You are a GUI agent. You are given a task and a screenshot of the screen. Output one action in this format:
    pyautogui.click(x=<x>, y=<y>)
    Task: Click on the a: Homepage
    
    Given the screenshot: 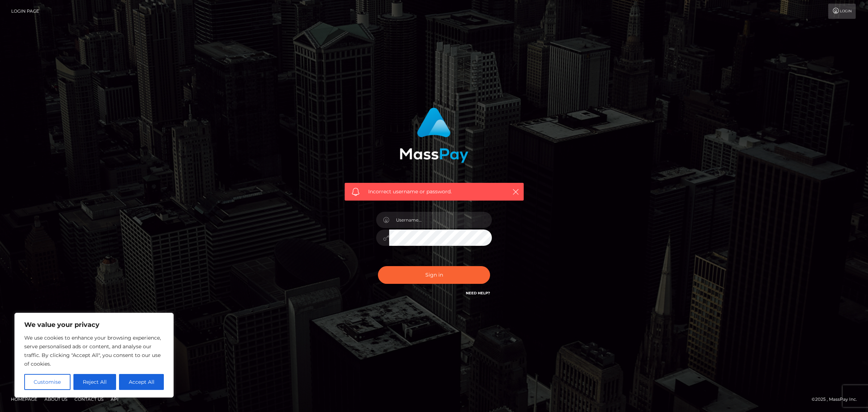 What is the action you would take?
    pyautogui.click(x=24, y=399)
    